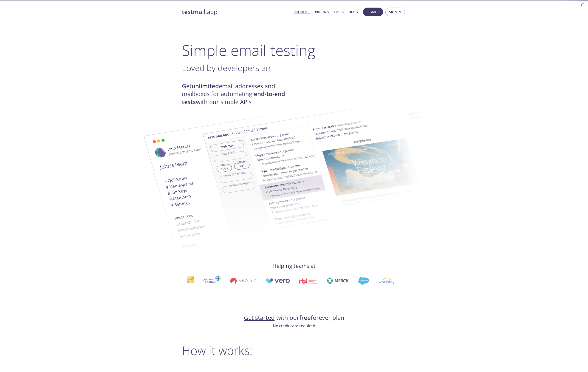 The width and height of the screenshot is (588, 372). I want to click on button: Signin, so click(395, 12).